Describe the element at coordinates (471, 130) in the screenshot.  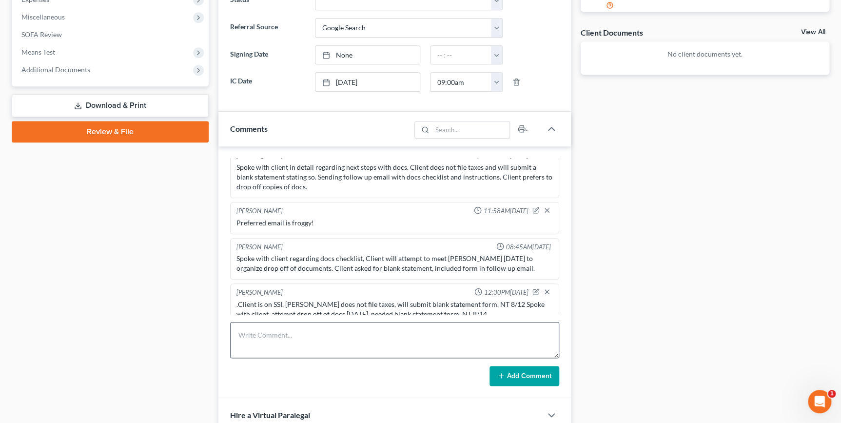
I see `input: Search...` at that location.